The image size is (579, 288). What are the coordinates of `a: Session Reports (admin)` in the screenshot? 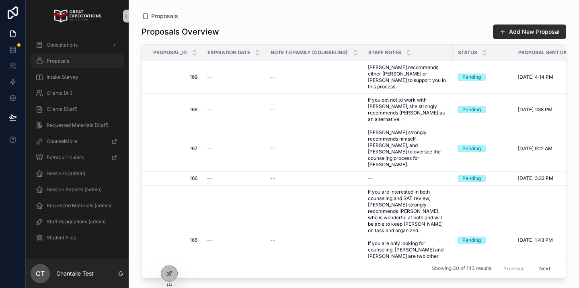 It's located at (77, 190).